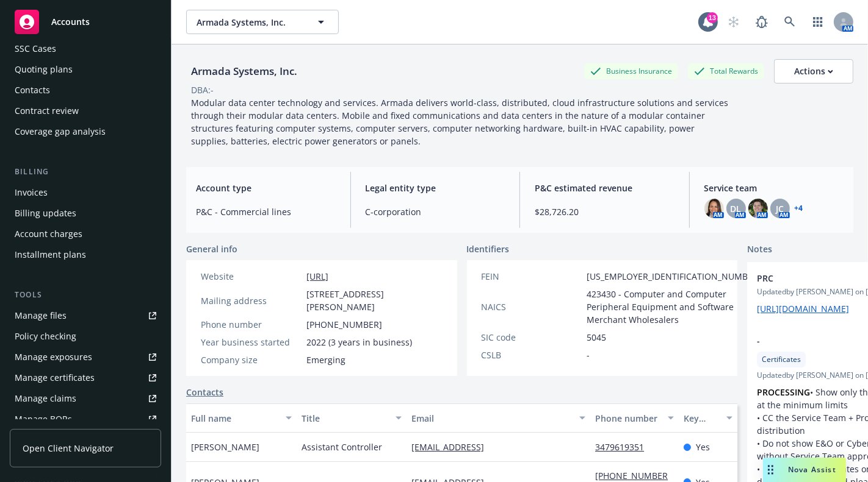 The height and width of the screenshot is (482, 868). Describe the element at coordinates (85, 358) in the screenshot. I see `span: Manage exposures` at that location.